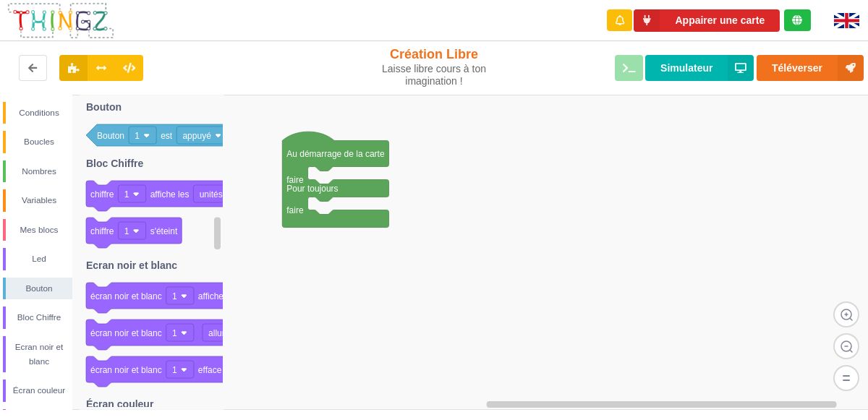 The width and height of the screenshot is (868, 420). What do you see at coordinates (221, 333) in the screenshot?
I see `text: allume` at bounding box center [221, 333].